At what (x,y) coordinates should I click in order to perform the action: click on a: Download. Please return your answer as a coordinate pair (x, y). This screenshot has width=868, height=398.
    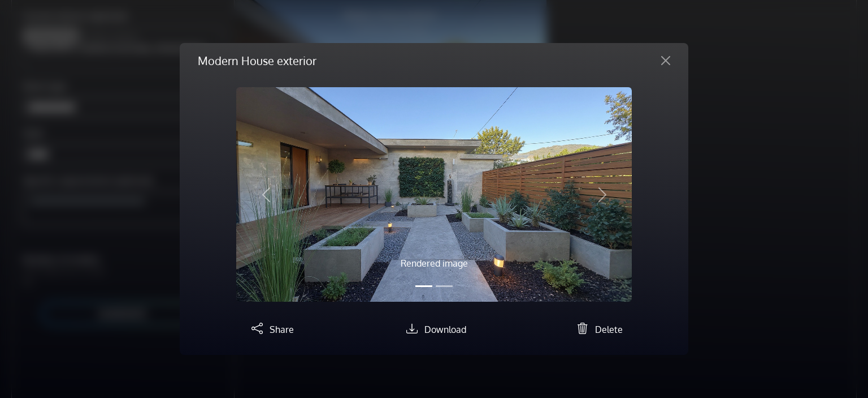
    Looking at the image, I should click on (434, 329).